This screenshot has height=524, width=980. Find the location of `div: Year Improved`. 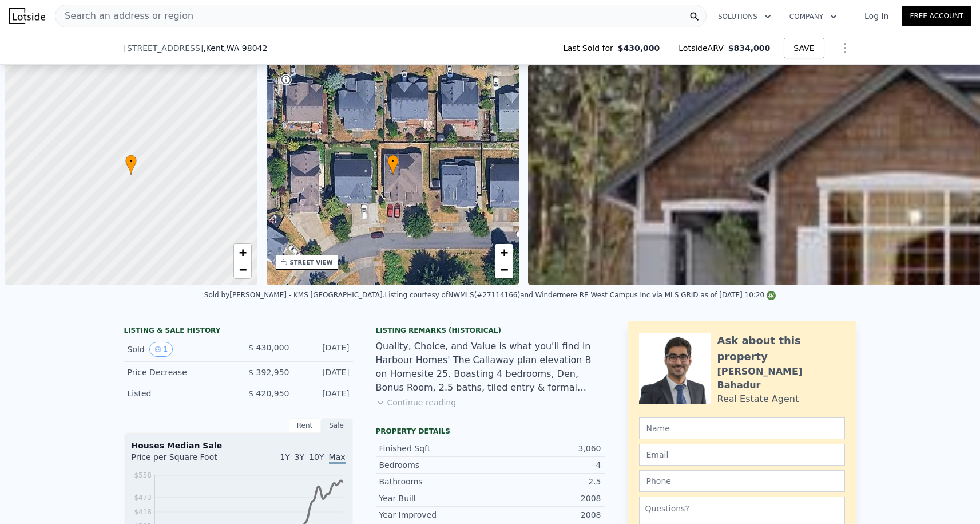

div: Year Improved is located at coordinates (435, 514).